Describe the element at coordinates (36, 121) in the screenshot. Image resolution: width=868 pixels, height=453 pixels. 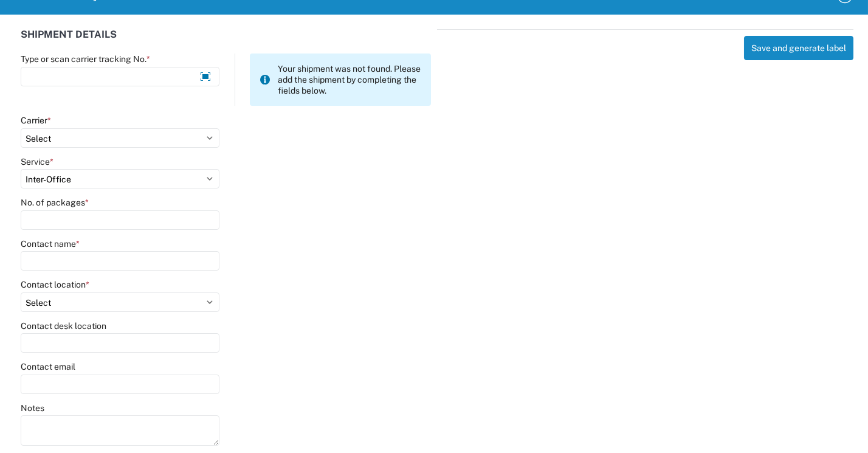
I see `label: Carrier` at that location.